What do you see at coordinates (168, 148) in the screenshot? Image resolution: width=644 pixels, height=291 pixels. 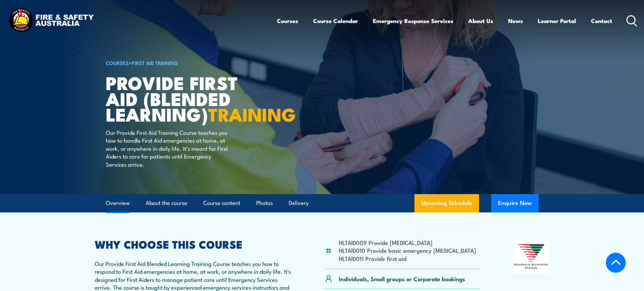 I see `p: Our Provide First Aid Training Course teaches you how to handle First Aid emergencies at home, at...` at bounding box center [168, 148].